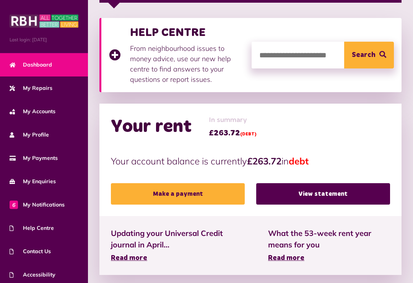  What do you see at coordinates (34, 158) in the screenshot?
I see `span: My Payments` at bounding box center [34, 158].